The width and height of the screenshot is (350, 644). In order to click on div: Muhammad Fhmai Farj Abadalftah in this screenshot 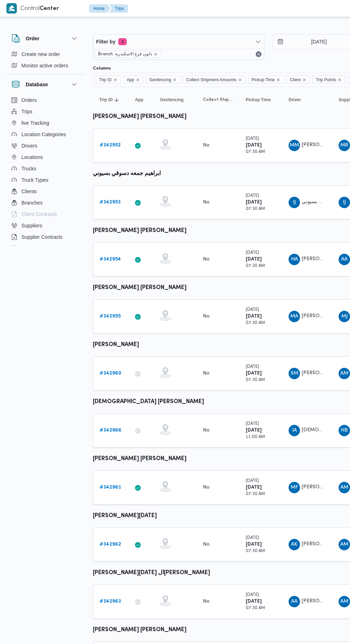, I will do `click(294, 488)`.